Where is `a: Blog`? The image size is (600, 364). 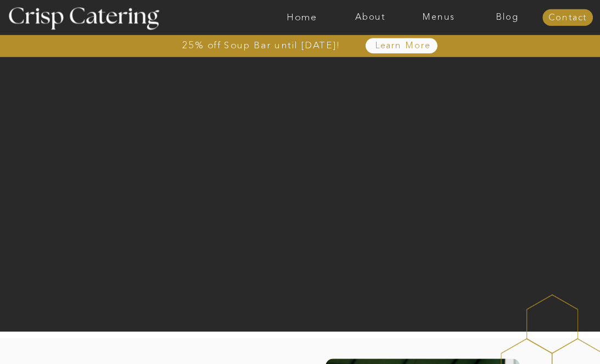 a: Blog is located at coordinates (507, 17).